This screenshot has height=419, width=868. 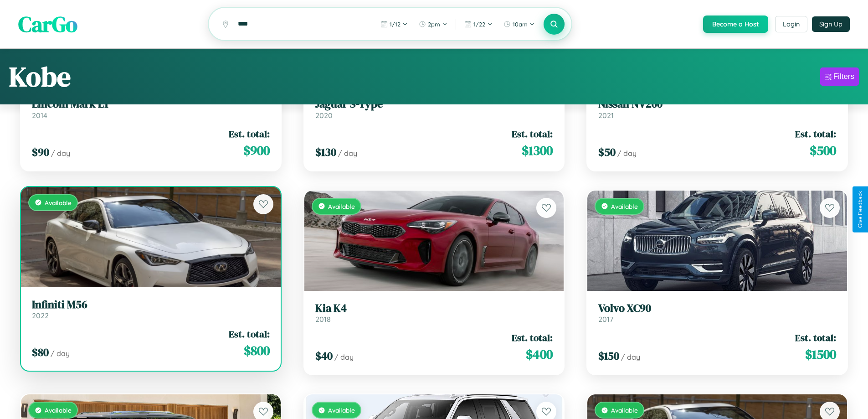 What do you see at coordinates (40, 77) in the screenshot?
I see `h1: Kobe` at bounding box center [40, 77].